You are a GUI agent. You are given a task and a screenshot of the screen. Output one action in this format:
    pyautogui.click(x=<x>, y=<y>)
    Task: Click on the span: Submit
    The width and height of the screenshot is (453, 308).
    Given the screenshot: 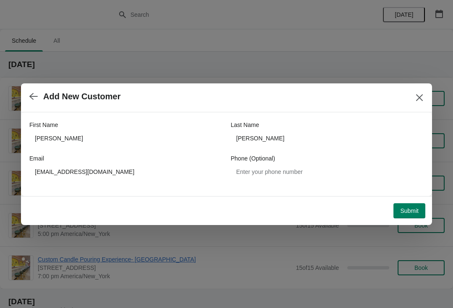 What is the action you would take?
    pyautogui.click(x=409, y=211)
    